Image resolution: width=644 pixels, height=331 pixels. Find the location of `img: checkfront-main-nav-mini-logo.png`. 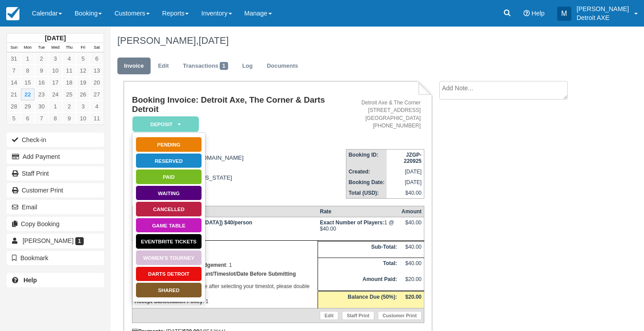

img: checkfront-main-nav-mini-logo.png is located at coordinates (13, 14).